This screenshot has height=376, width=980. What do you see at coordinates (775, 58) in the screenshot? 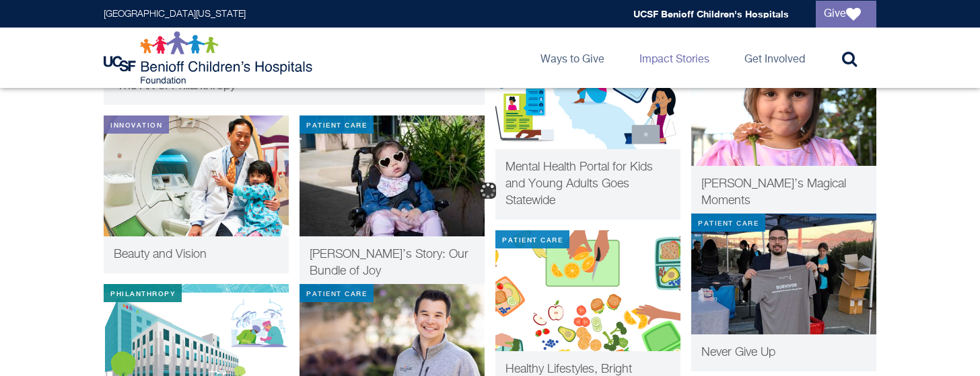
I see `a: Get Involved` at bounding box center [775, 58].